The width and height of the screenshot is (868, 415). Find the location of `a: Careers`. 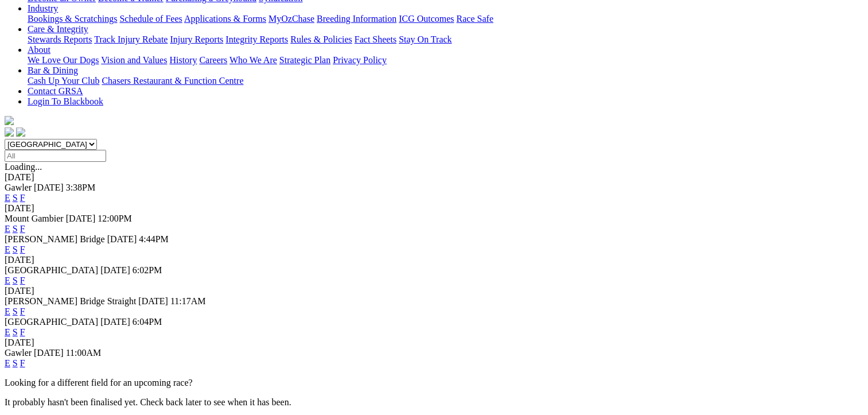

a: Careers is located at coordinates (213, 60).